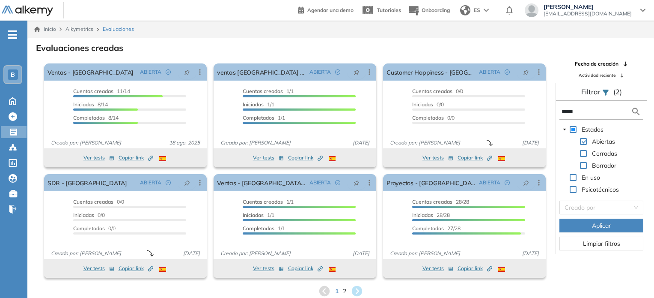 The height and width of the screenshot is (298, 654). What do you see at coordinates (326, 9) in the screenshot?
I see `a: Agendar una demo` at bounding box center [326, 9].